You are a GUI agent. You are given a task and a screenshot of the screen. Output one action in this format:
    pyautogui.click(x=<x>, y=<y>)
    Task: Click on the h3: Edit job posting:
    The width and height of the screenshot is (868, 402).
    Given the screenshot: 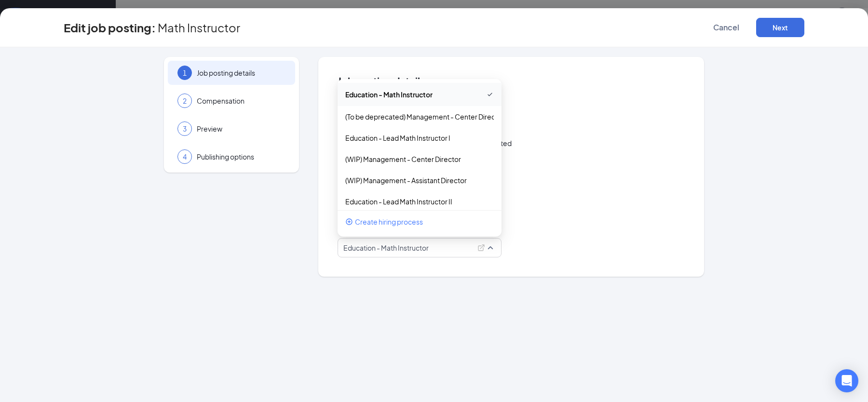 What is the action you would take?
    pyautogui.click(x=109, y=28)
    